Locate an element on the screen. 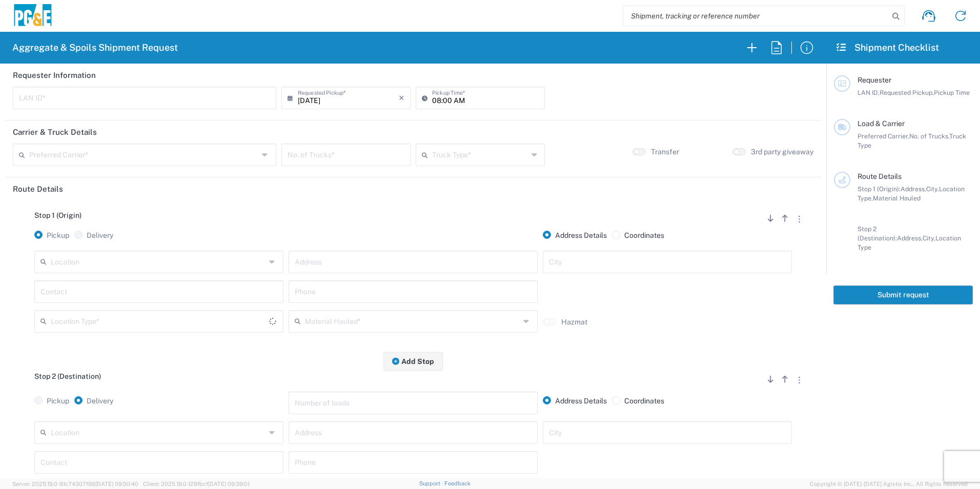  span: Requester is located at coordinates (874, 80).